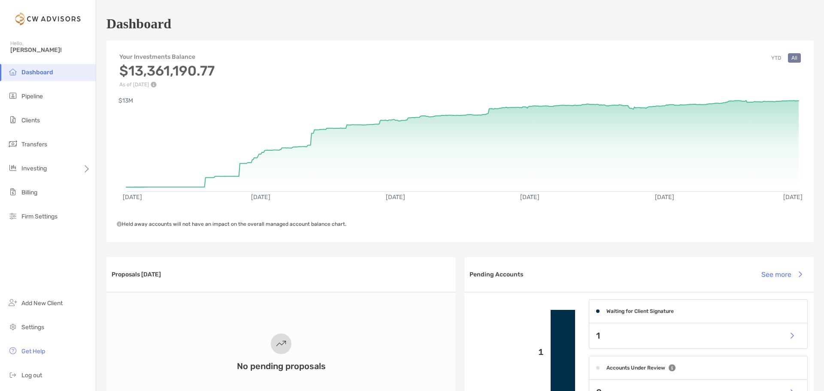 The width and height of the screenshot is (824, 391). I want to click on img: Zoe Logo, so click(48, 19).